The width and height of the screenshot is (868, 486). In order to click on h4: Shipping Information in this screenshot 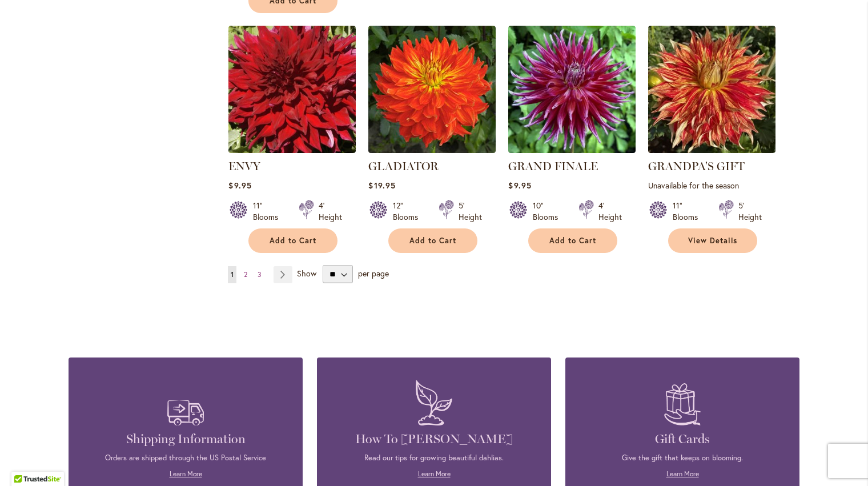, I will do `click(186, 439)`.